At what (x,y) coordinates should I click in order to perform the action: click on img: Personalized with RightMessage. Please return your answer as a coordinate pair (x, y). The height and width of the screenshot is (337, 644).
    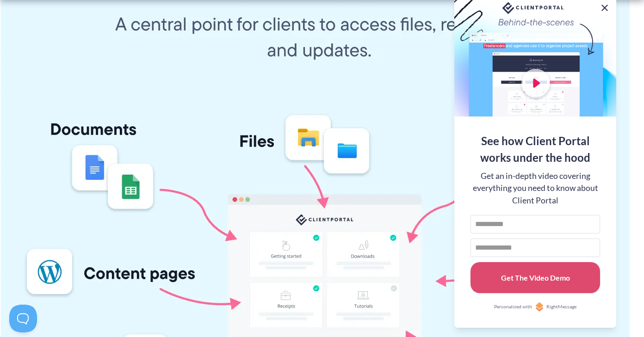
    Looking at the image, I should click on (539, 307).